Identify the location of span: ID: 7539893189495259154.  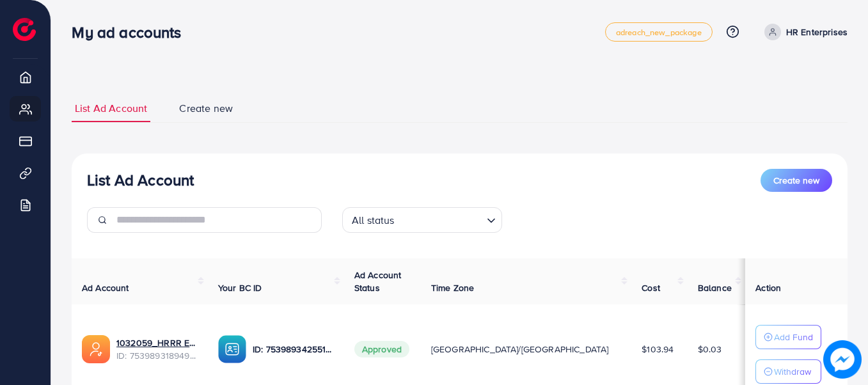
(157, 355).